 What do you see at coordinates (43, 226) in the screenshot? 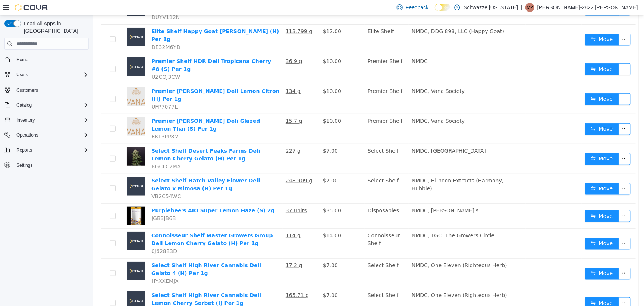
I see `img: Connoisseur Shelf Master Growers Group Deli Lemon Cherry Gelato (H) Per 1g placeholder` at bounding box center [43, 226].